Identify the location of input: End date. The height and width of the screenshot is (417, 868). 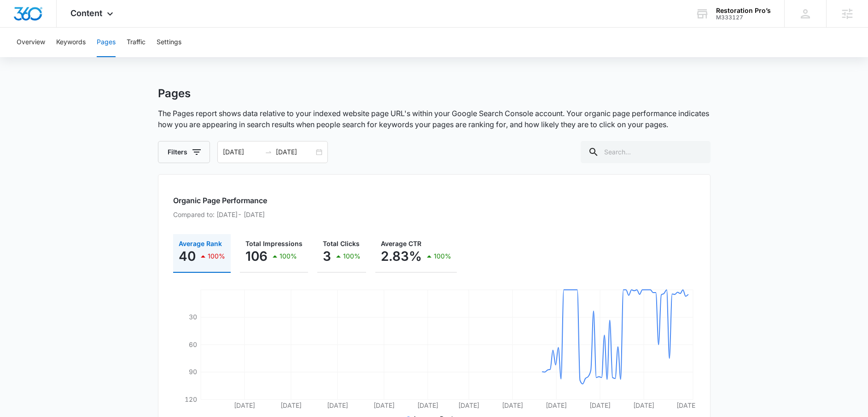
(294, 152).